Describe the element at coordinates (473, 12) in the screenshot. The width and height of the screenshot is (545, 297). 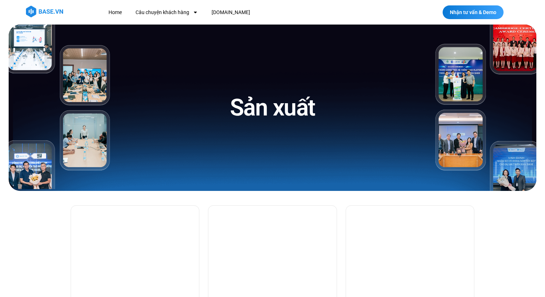
I see `a: Nhận tư vấn & Demo` at that location.